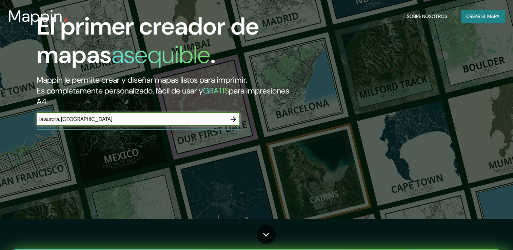 This screenshot has width=513, height=250. I want to click on button: Crear el mapa, so click(483, 16).